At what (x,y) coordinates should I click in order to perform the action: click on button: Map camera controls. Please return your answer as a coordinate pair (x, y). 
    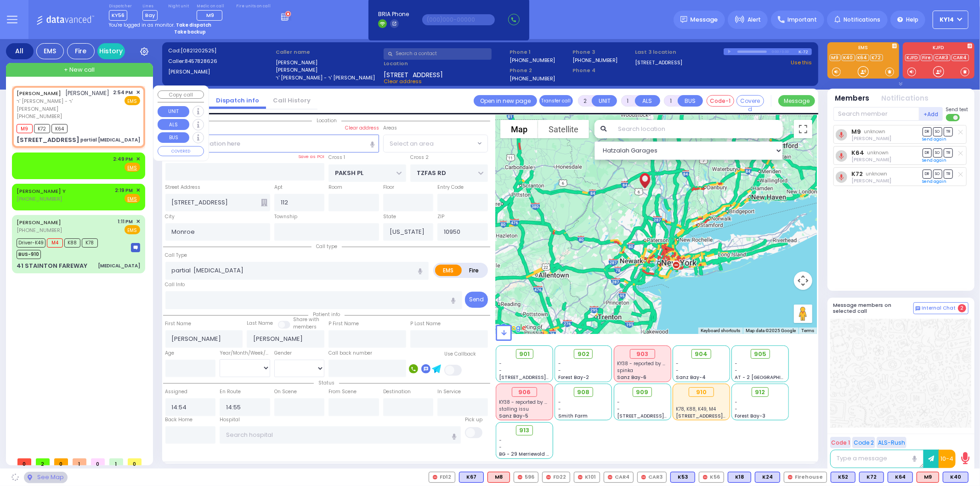
    Looking at the image, I should click on (803, 281).